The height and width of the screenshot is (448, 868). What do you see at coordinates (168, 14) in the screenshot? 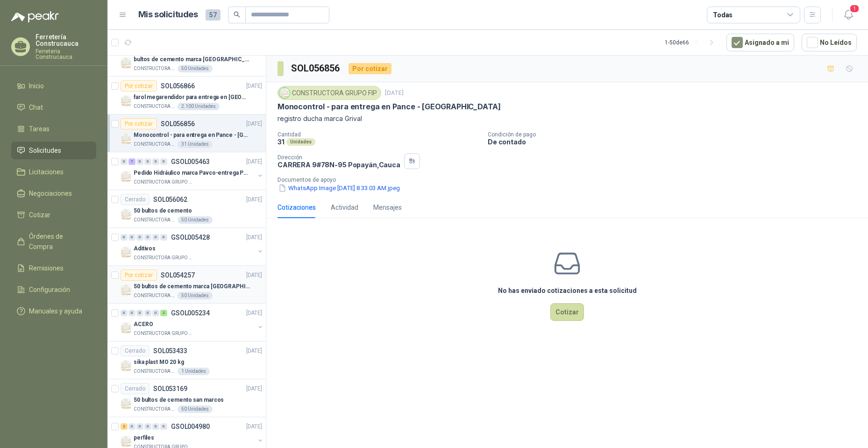
I see `h1: Mis solicitudes` at bounding box center [168, 14].